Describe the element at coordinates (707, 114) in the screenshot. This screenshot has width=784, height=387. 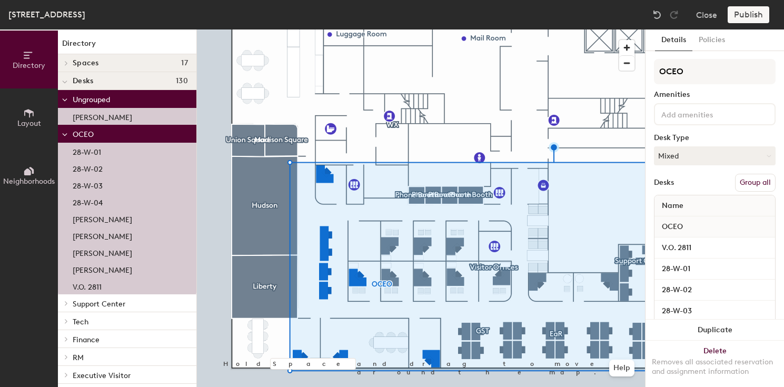
I see `input: Add amenities` at that location.